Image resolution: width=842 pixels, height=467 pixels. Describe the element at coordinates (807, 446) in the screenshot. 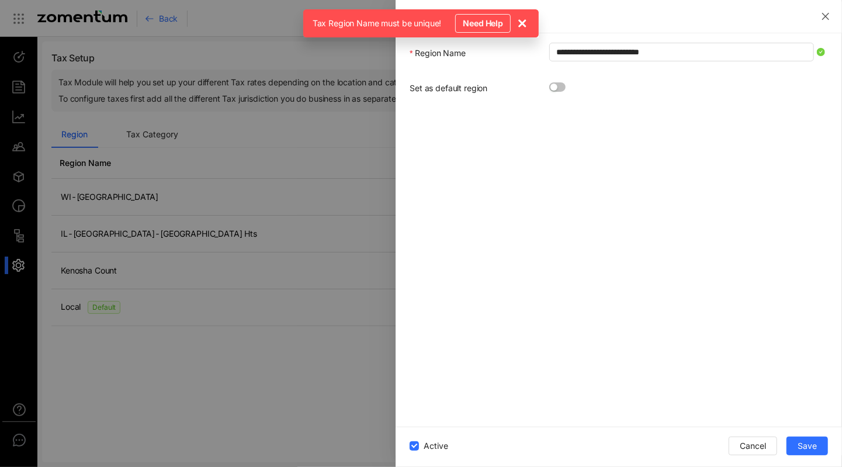

I see `span: Save` at that location.